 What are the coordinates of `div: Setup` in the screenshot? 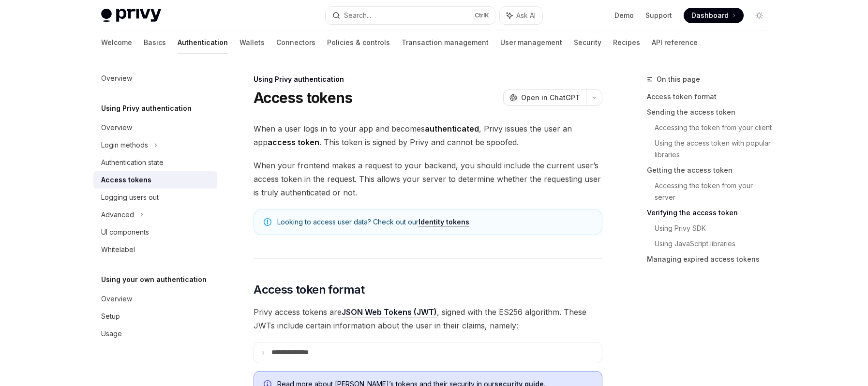 It's located at (111, 316).